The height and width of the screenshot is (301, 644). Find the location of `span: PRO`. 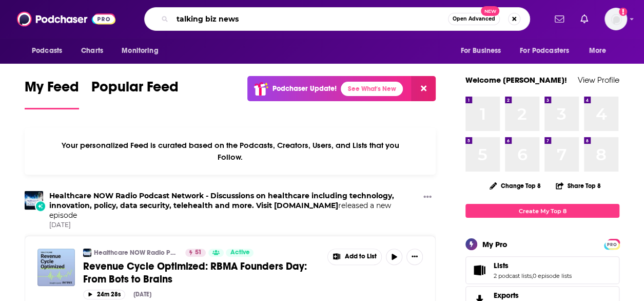

span: PRO is located at coordinates (612, 244).